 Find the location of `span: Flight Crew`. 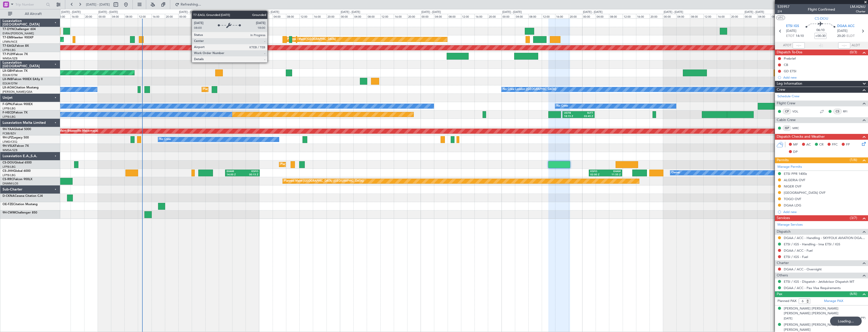

span: Flight Crew is located at coordinates (786, 103).